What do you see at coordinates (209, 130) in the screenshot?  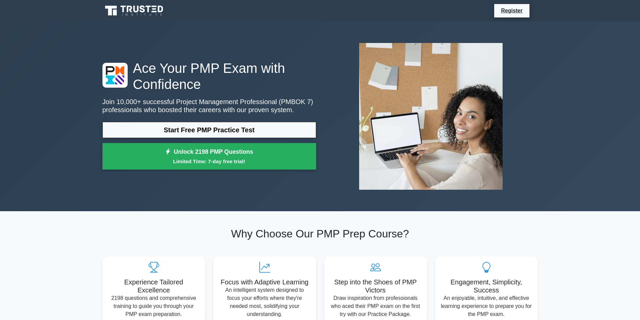 I see `a: Start Free PMP Practice Test` at bounding box center [209, 130].